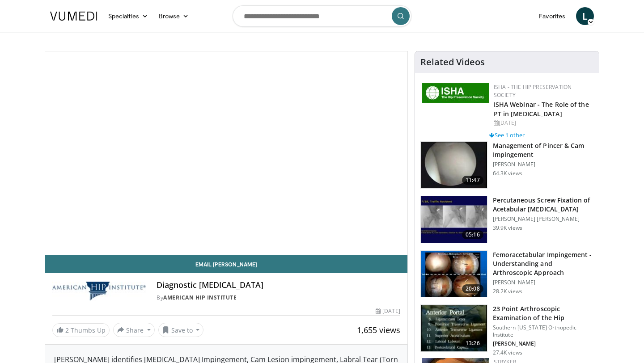 The image size is (644, 363). I want to click on span: 11:47, so click(473, 180).